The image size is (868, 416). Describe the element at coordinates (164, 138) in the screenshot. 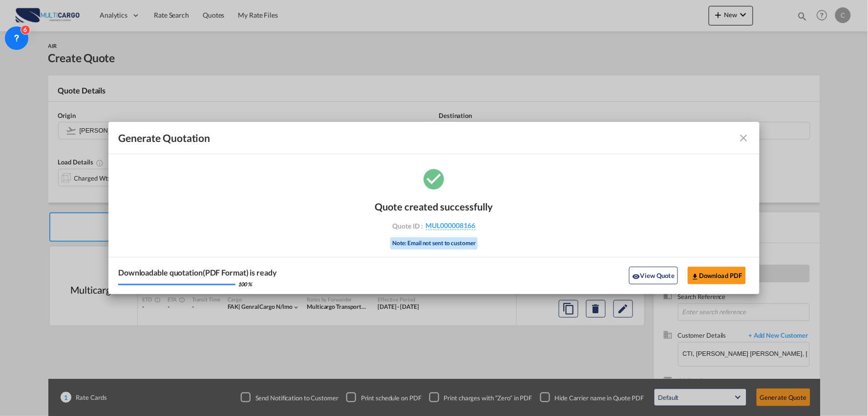

I see `span: Generate Quotation` at that location.